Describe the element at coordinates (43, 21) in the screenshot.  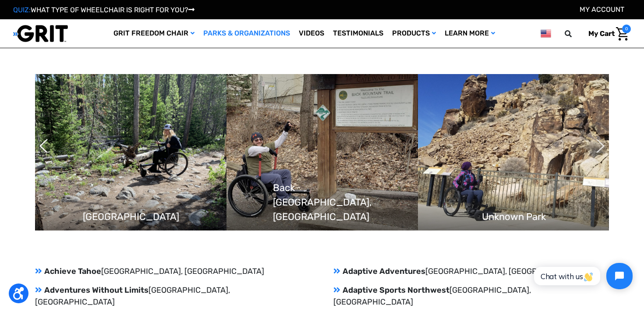
I see `span: Chat with us` at that location.